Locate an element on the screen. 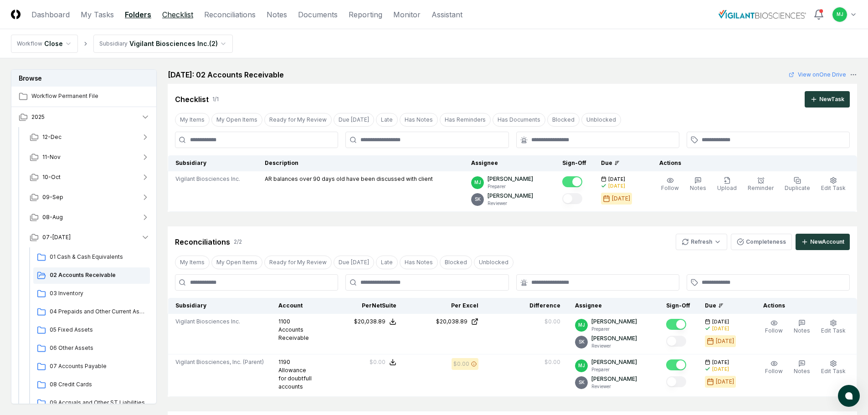 Image resolution: width=868 pixels, height=415 pixels. span: Accounts Receivable is located at coordinates (294, 333).